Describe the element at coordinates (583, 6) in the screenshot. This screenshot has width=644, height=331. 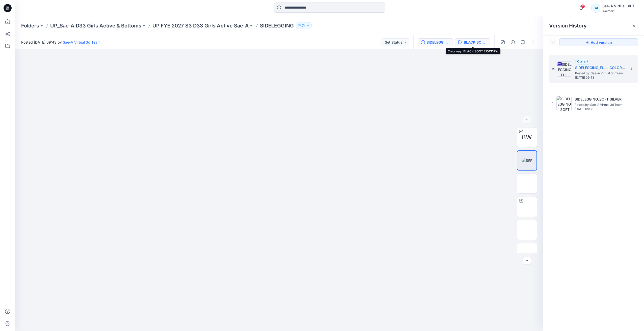
I see `span: 2` at that location.